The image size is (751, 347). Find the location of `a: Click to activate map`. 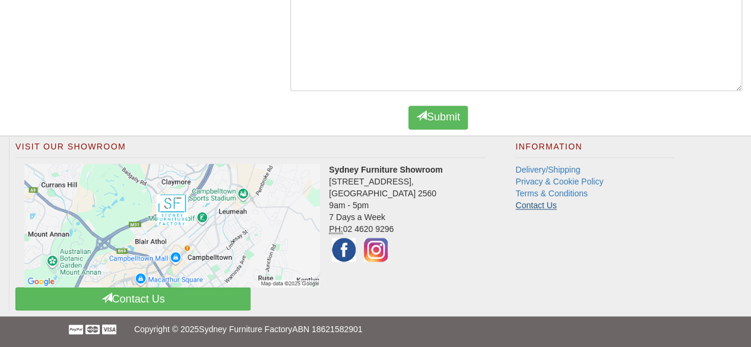

a: Click to activate map is located at coordinates (172, 226).